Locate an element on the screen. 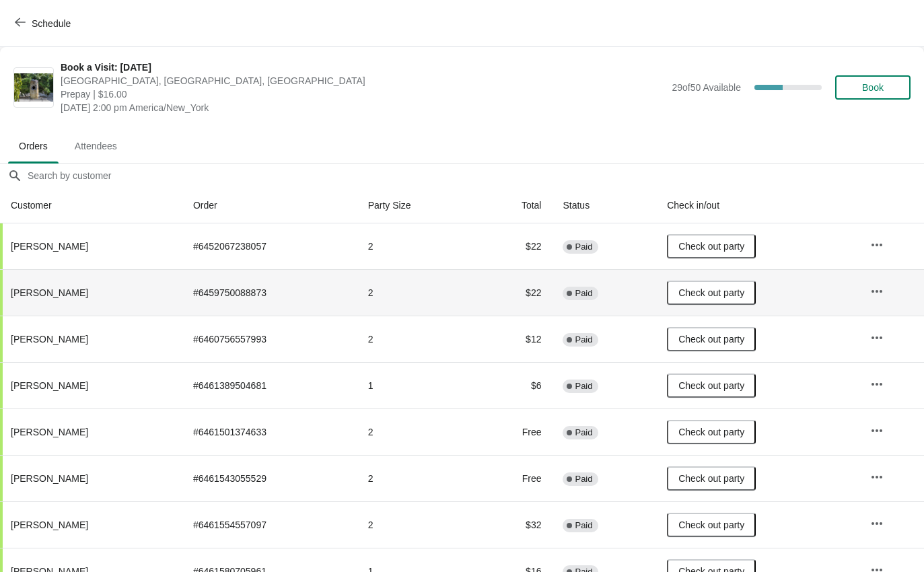 Image resolution: width=924 pixels, height=572 pixels. th: Check in/out is located at coordinates (758, 205).